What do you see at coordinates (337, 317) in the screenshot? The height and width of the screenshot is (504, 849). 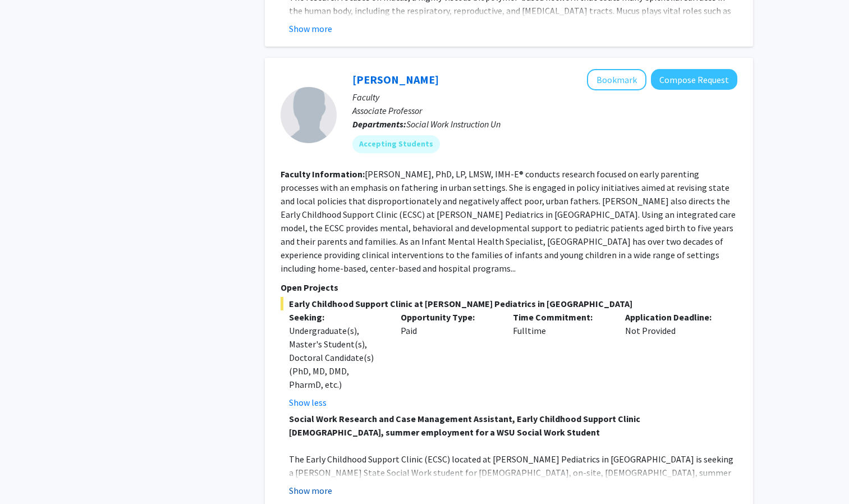 I see `p: Seeking:` at bounding box center [337, 317].